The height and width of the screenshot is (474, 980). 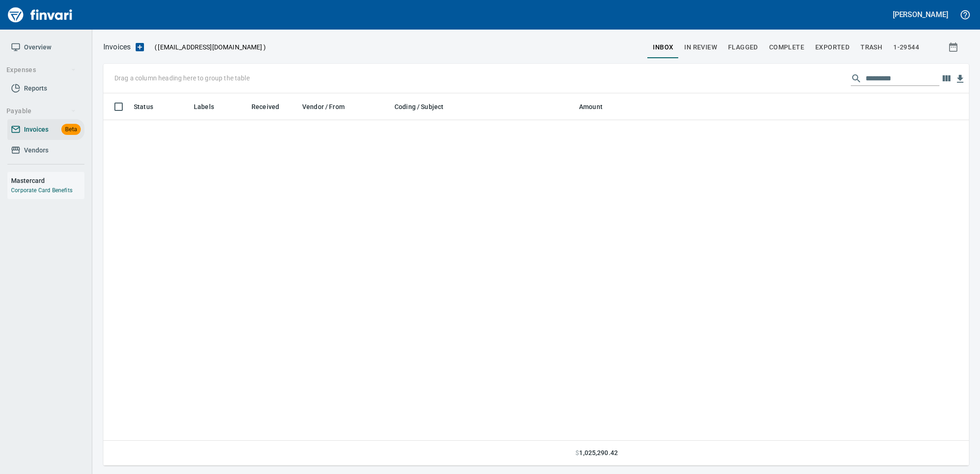 I want to click on span: Complete, so click(x=786, y=47).